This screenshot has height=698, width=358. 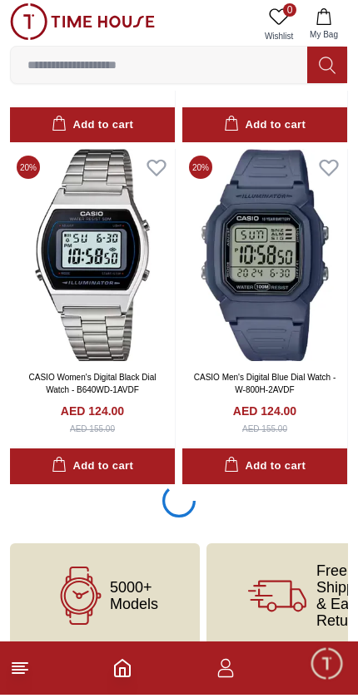 What do you see at coordinates (215, 497) in the screenshot?
I see `span: Services` at bounding box center [215, 497].